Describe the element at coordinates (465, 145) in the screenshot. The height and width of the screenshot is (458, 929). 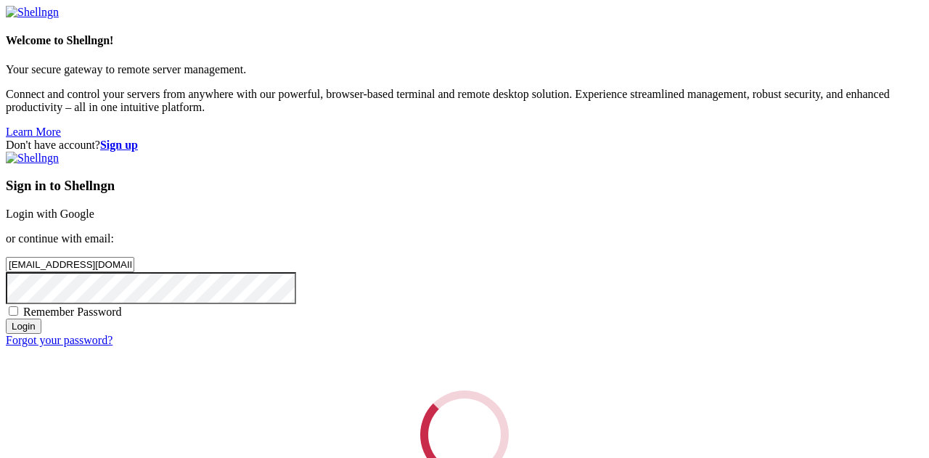
I see `div: Don't have account?` at that location.